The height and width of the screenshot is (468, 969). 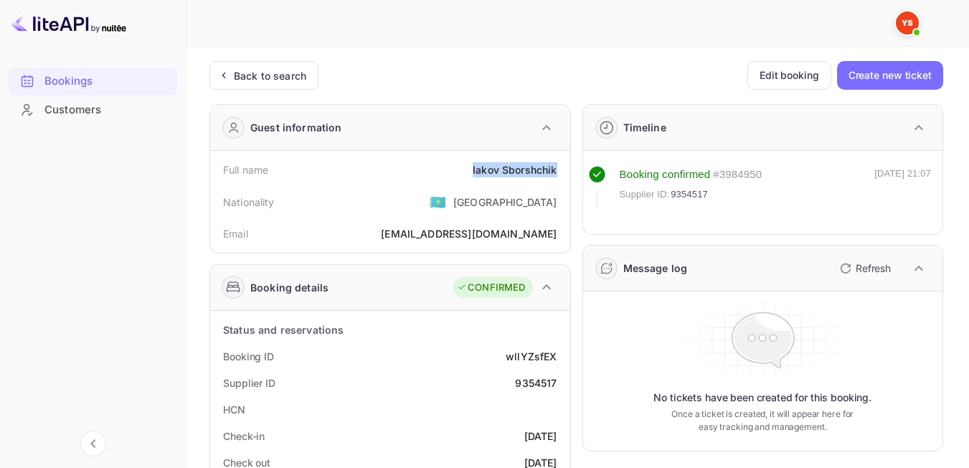 What do you see at coordinates (235, 233) in the screenshot?
I see `div: Email` at bounding box center [235, 233].